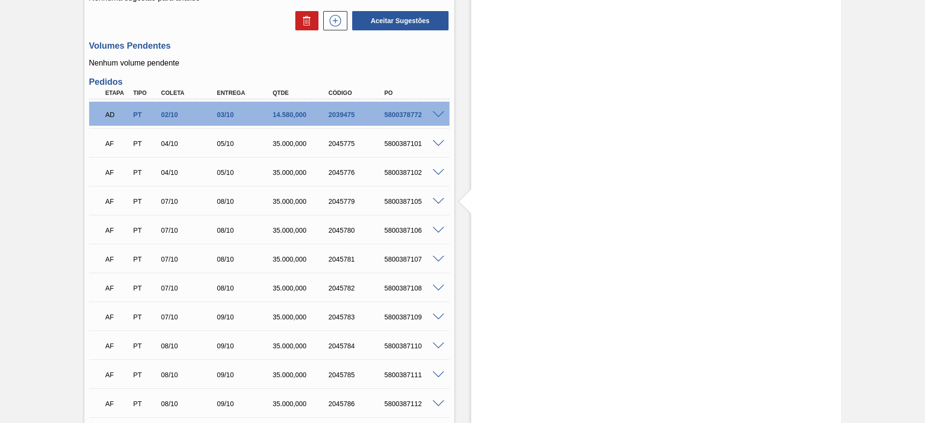 The width and height of the screenshot is (925, 423). Describe the element at coordinates (246, 115) in the screenshot. I see `div: 03/10/2025` at that location.